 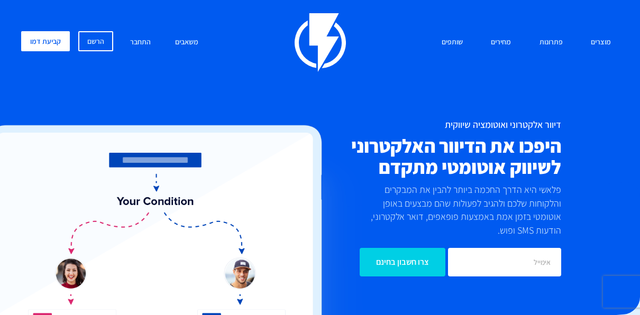 I want to click on p: פלאשי היא הדרך החכמה ביותר להבין את המבקרים והלקוחות שלכם ולהגיב לפעולות שהם מבצעים באופן אוטומטי..., so click(x=457, y=210).